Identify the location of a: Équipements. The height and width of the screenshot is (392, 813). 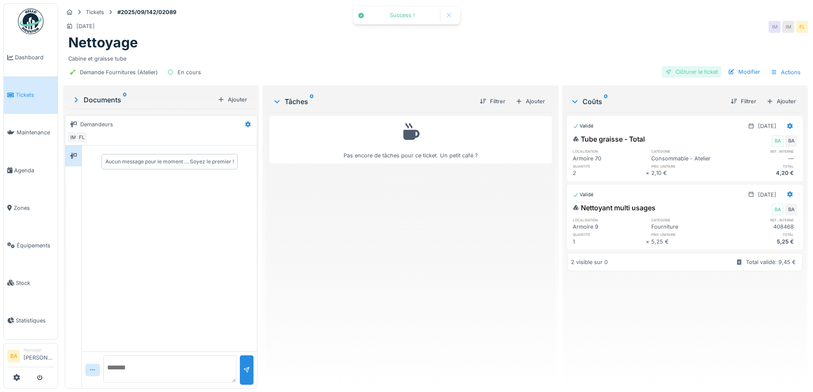
(31, 245).